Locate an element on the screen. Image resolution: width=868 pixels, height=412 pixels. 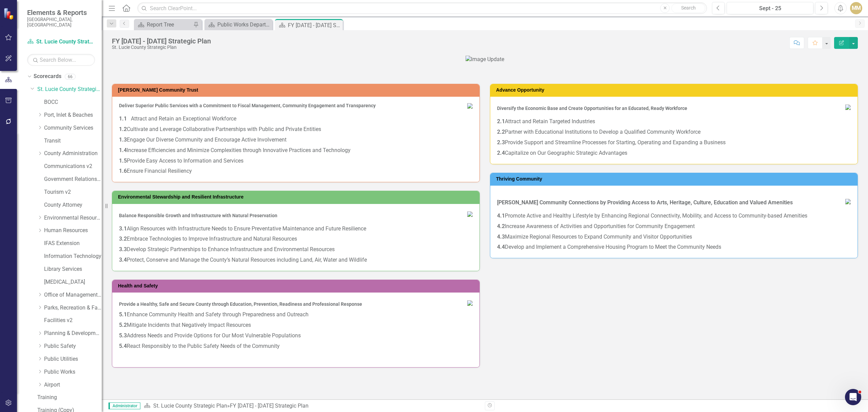
strong: 1.2 is located at coordinates (122, 129).